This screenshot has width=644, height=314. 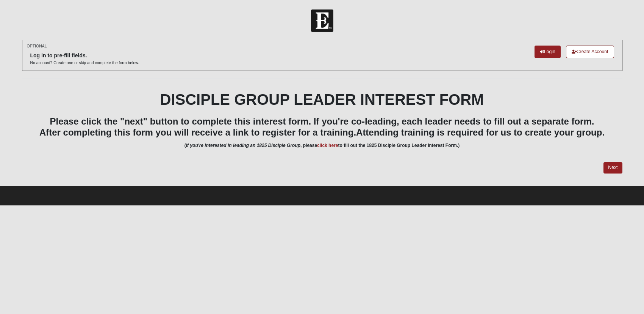 I want to click on h6: Log in to pre-fill fields., so click(x=85, y=55).